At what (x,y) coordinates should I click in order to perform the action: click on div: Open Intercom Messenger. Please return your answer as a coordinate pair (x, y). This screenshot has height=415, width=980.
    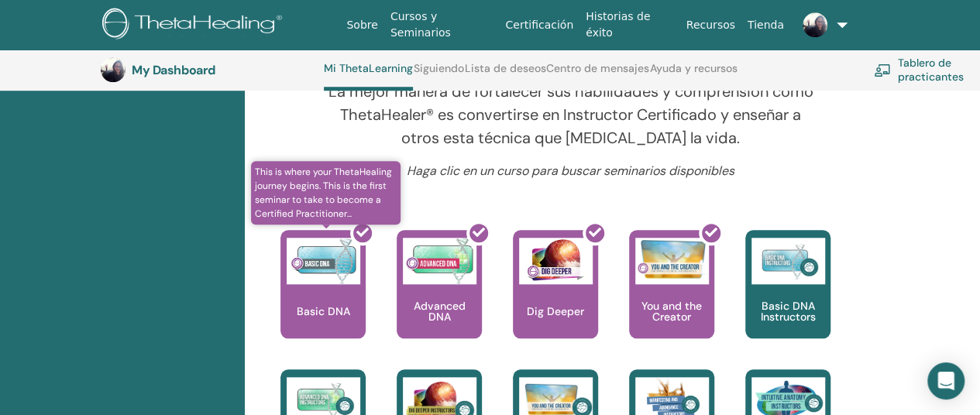
    Looking at the image, I should click on (946, 380).